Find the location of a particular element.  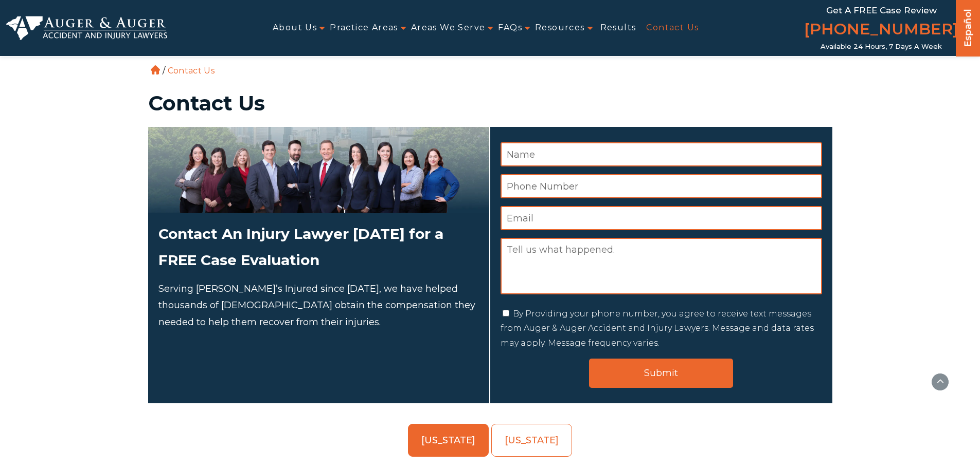

a: FAQs is located at coordinates (510, 28).